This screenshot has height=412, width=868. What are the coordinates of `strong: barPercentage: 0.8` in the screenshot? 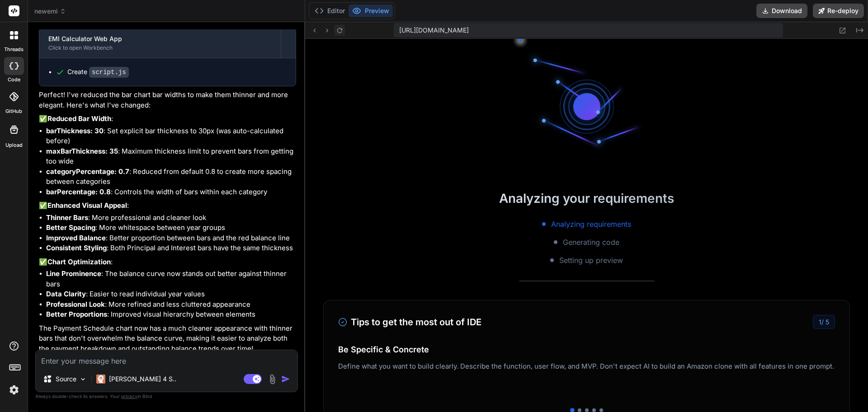 It's located at (78, 191).